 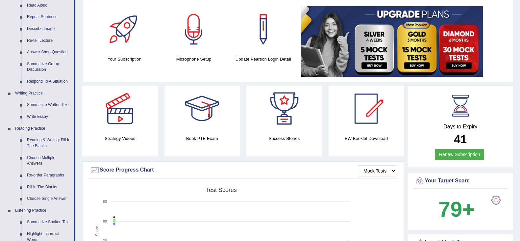 What do you see at coordinates (49, 17) in the screenshot?
I see `a: Repeat Sentence` at bounding box center [49, 17].